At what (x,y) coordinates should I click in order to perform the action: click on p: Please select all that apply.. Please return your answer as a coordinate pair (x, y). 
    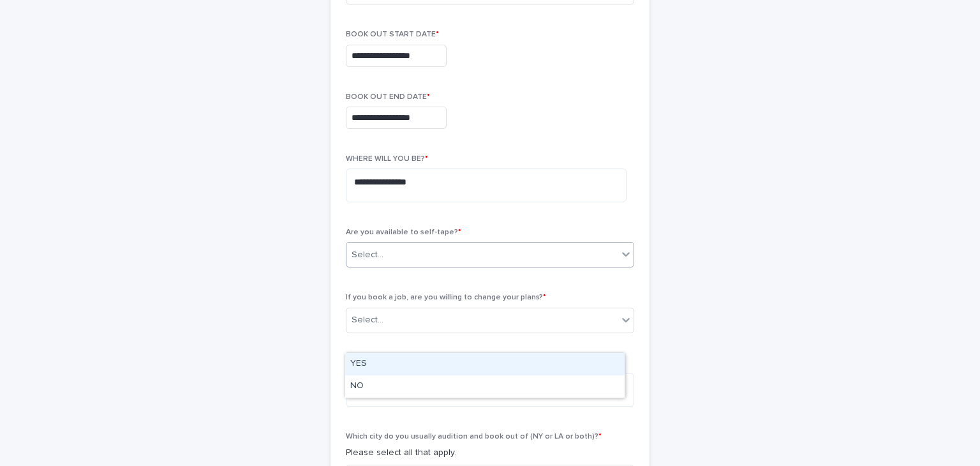
    Looking at the image, I should click on (490, 452).